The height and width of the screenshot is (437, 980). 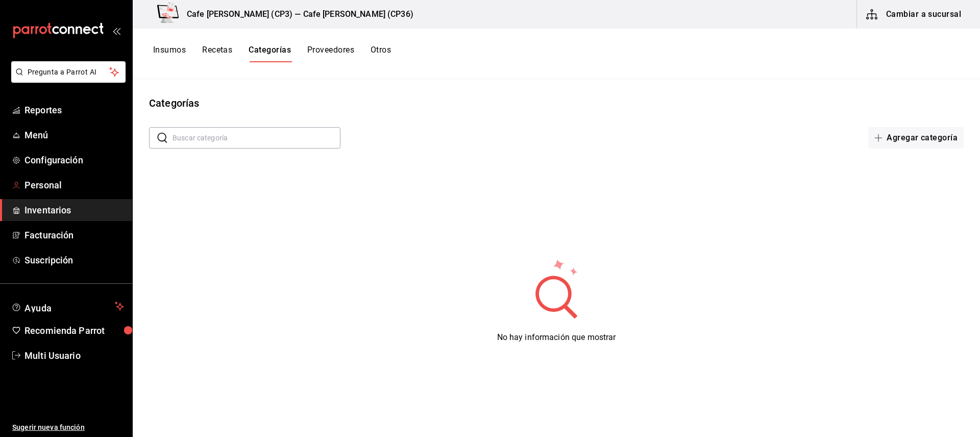 What do you see at coordinates (74, 235) in the screenshot?
I see `span: Facturación` at bounding box center [74, 235].